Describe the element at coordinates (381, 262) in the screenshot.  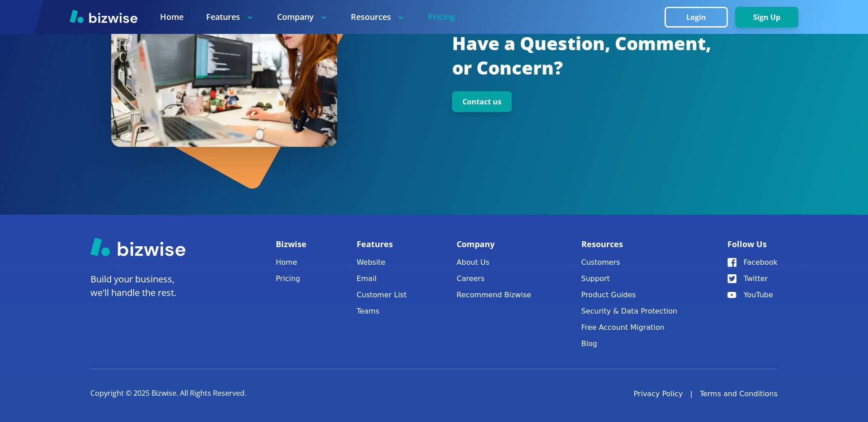
I see `a: Website` at that location.